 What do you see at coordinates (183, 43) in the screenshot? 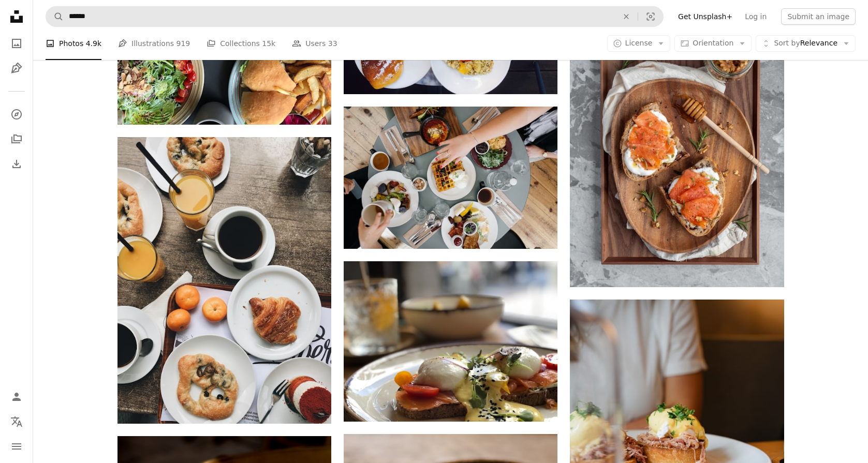
I see `span: 919` at bounding box center [183, 43].